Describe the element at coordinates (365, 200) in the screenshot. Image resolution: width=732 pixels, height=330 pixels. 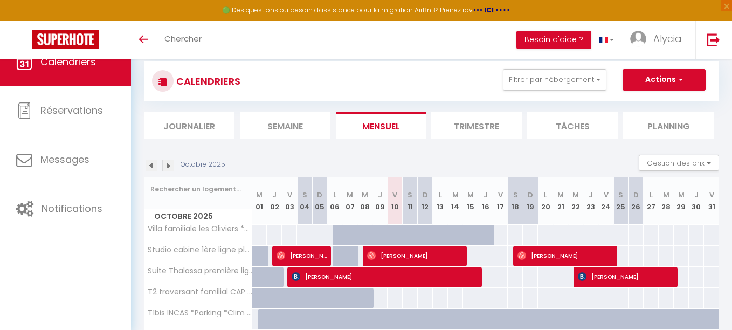
I see `th: 08` at that location.